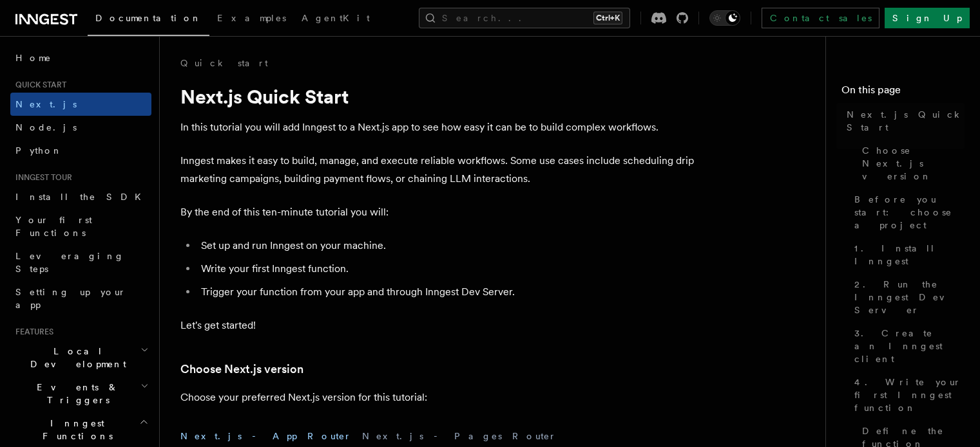  What do you see at coordinates (447, 292) in the screenshot?
I see `li: Trigger your function from your app and through Inngest Dev Server.` at bounding box center [447, 292].